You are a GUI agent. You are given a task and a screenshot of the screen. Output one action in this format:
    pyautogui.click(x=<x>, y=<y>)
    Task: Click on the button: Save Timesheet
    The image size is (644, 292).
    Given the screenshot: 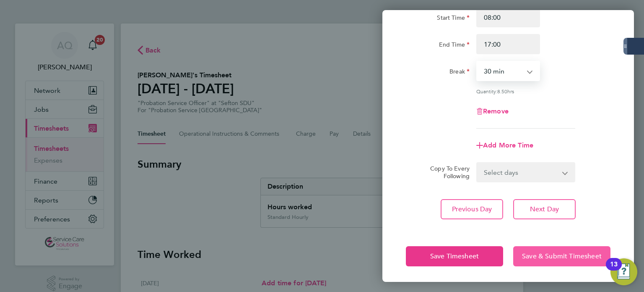 What is the action you would take?
    pyautogui.click(x=455, y=256)
    